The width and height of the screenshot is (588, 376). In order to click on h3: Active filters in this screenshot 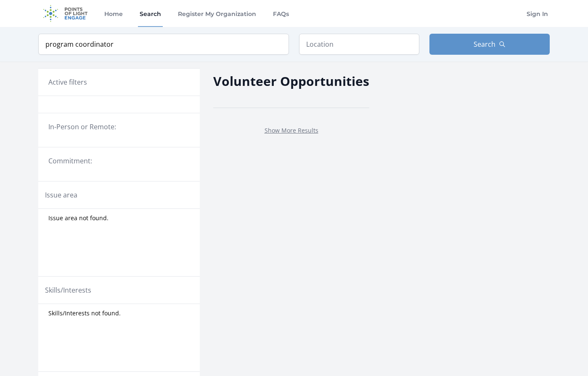, I will do `click(68, 82)`.